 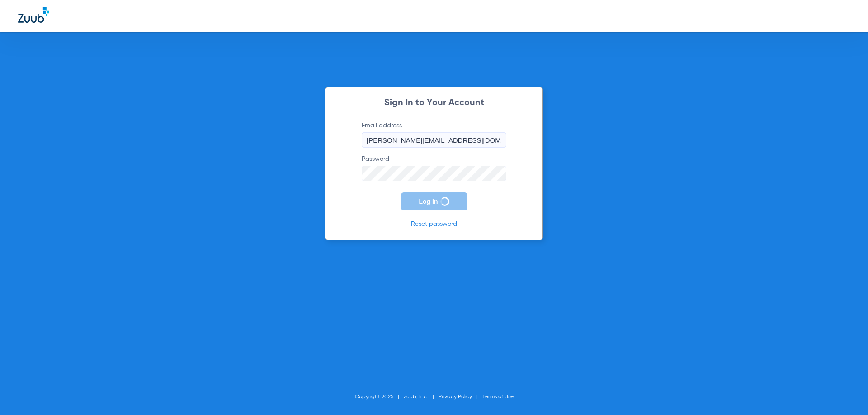 What do you see at coordinates (434, 134) in the screenshot?
I see `label: Email address` at bounding box center [434, 134].